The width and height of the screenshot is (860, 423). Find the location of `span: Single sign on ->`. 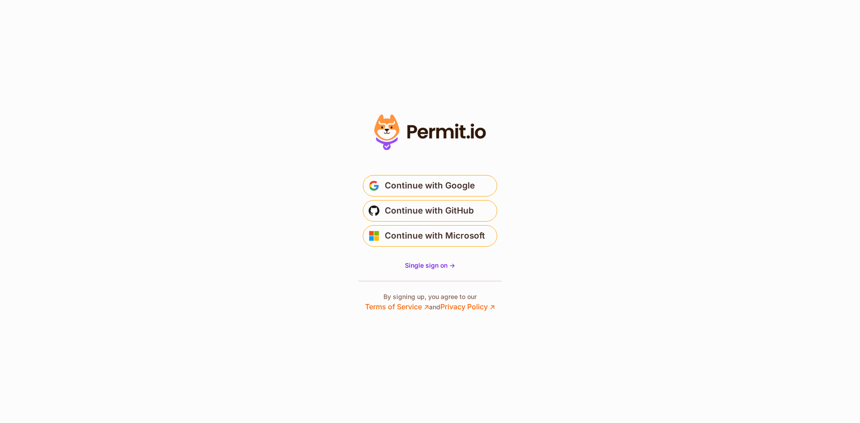

span: Single sign on -> is located at coordinates (430, 265).